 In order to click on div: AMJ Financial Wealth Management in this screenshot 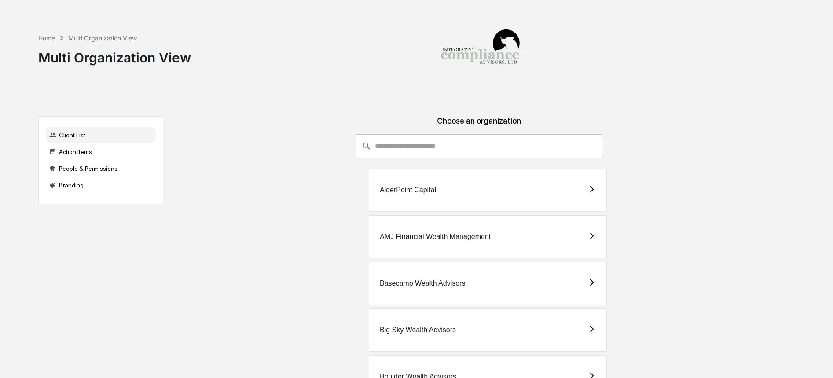, I will do `click(435, 237)`.